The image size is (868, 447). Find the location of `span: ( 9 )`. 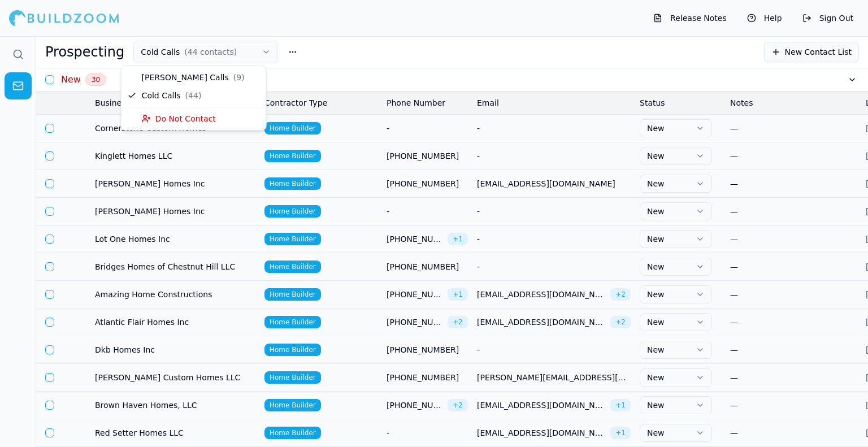

span: ( 9 ) is located at coordinates (239, 77).